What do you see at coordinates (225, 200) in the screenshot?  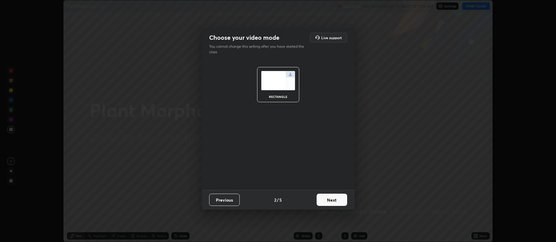 I see `button: Previous` at bounding box center [225, 200].